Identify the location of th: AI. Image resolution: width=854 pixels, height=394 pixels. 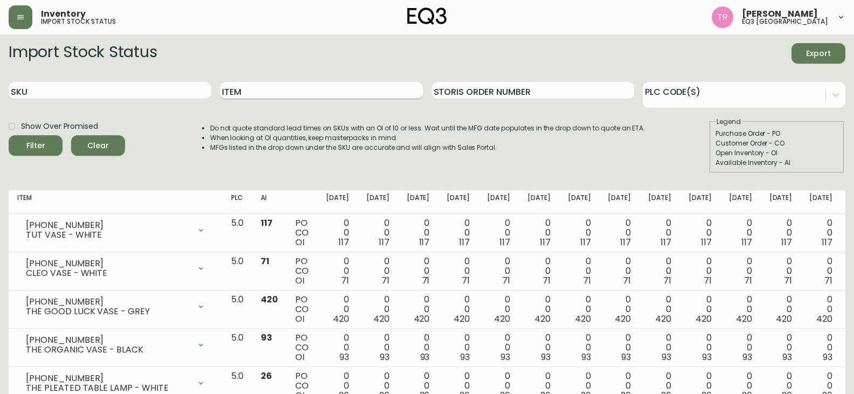
(269, 202).